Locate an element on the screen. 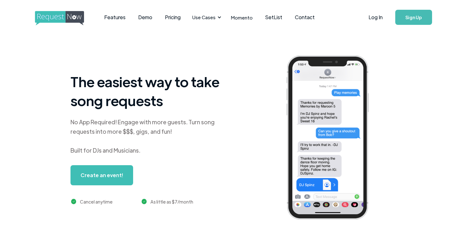  a: Sign Up is located at coordinates (414, 17).